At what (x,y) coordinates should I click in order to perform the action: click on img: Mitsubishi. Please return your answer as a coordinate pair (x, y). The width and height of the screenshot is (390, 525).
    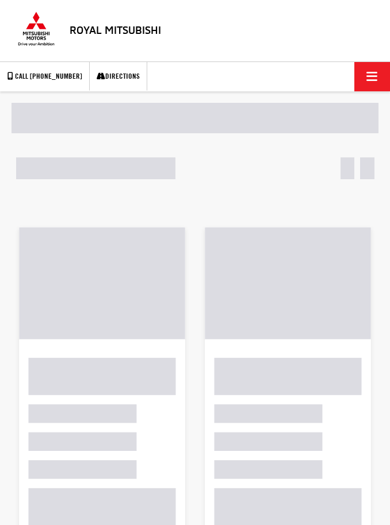
    Looking at the image, I should click on (36, 29).